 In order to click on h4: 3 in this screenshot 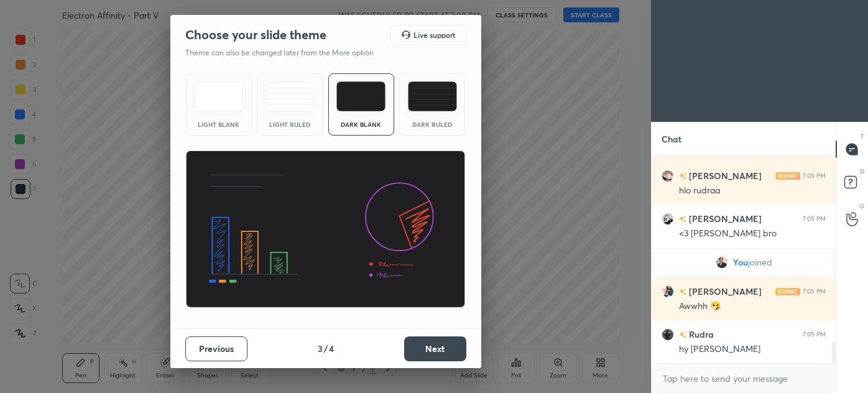, I will do `click(320, 348)`.